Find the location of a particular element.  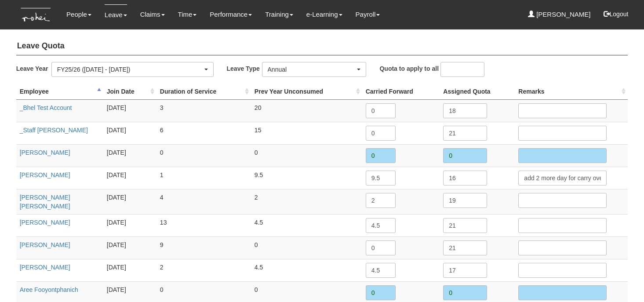

a: _Bhel Test Account is located at coordinates (45, 108).